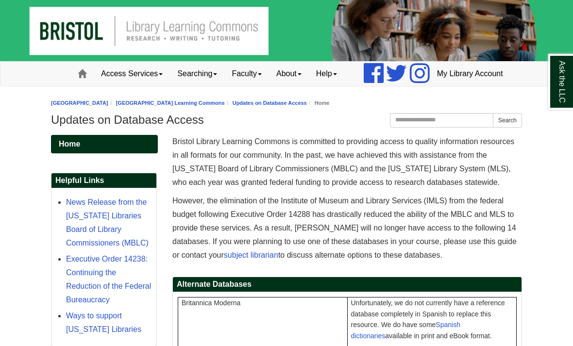 This screenshot has width=573, height=346. I want to click on a: My Library Account, so click(470, 74).